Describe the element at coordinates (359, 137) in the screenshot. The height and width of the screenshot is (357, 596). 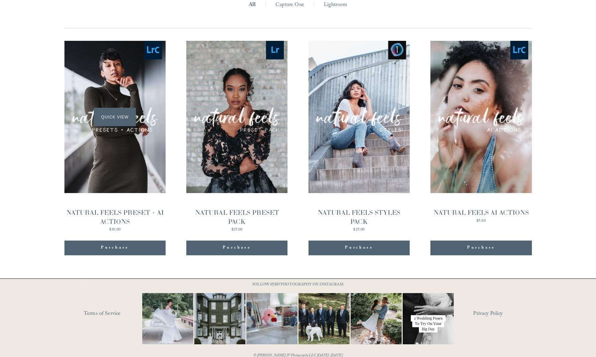
I see `a: NATURAL FEELS STYLES PACK` at that location.